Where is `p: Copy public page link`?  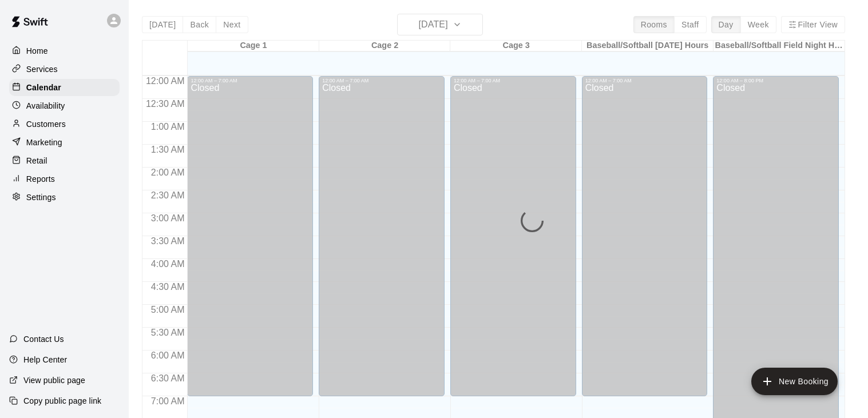 p: Copy public page link is located at coordinates (62, 401).